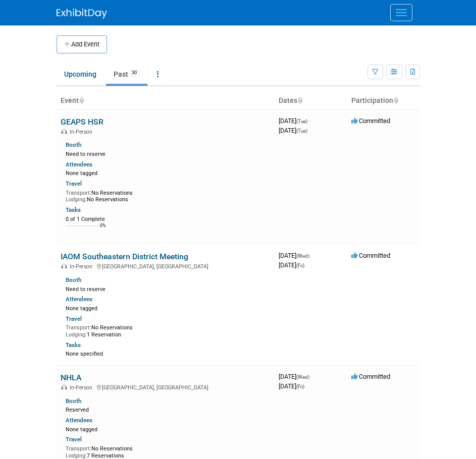 Image resolution: width=476 pixels, height=459 pixels. I want to click on th: Event, so click(166, 101).